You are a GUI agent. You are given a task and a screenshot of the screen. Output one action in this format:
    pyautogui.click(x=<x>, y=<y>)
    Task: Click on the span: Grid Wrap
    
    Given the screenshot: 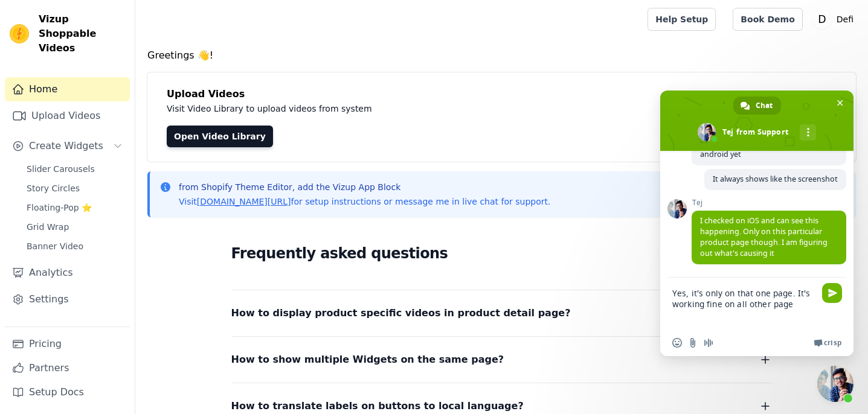 What is the action you would take?
    pyautogui.click(x=48, y=227)
    